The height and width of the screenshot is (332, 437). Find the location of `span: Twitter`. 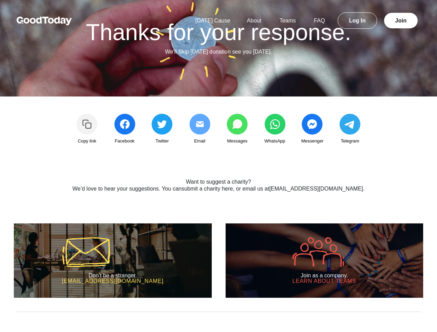

span: Twitter is located at coordinates (162, 141).